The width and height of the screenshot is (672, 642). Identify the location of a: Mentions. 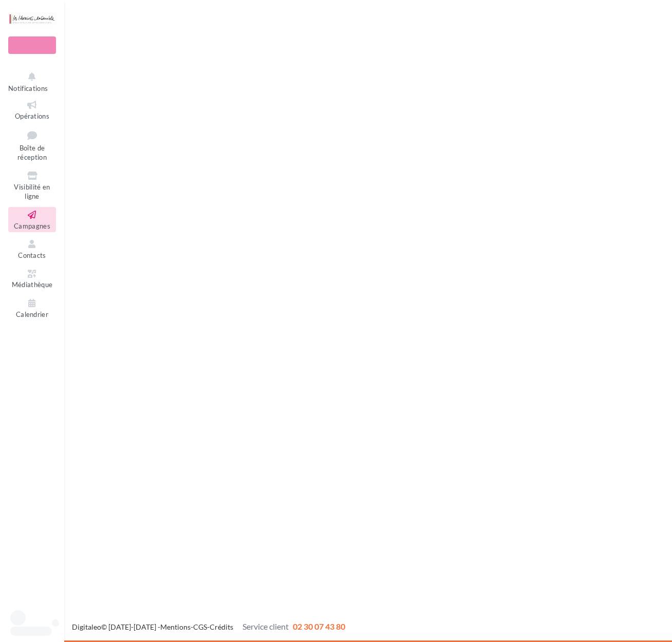
(175, 627).